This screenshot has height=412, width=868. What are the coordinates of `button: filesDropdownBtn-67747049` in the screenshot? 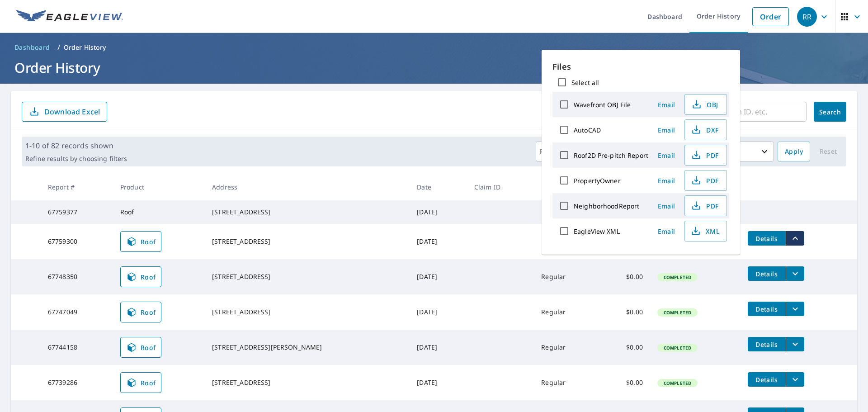 It's located at (795, 308).